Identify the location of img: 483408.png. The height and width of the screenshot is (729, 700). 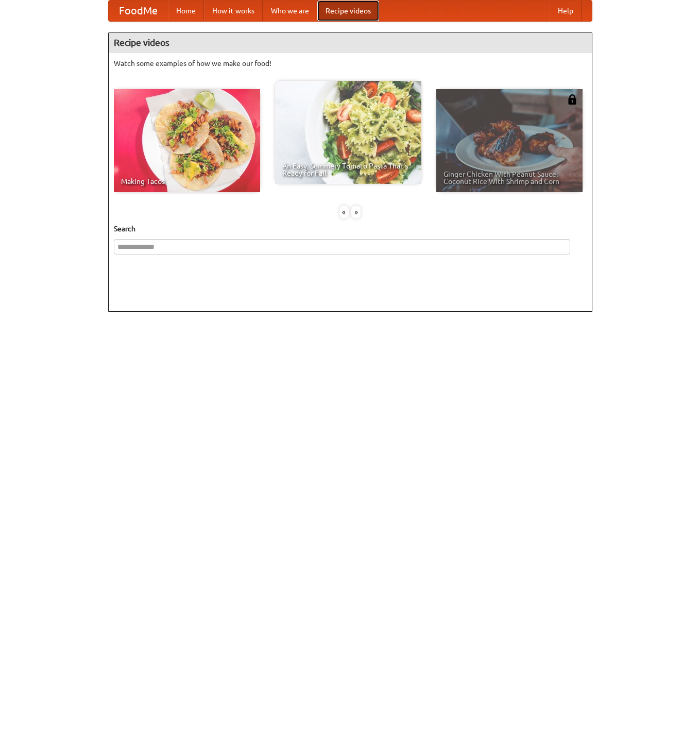
(572, 99).